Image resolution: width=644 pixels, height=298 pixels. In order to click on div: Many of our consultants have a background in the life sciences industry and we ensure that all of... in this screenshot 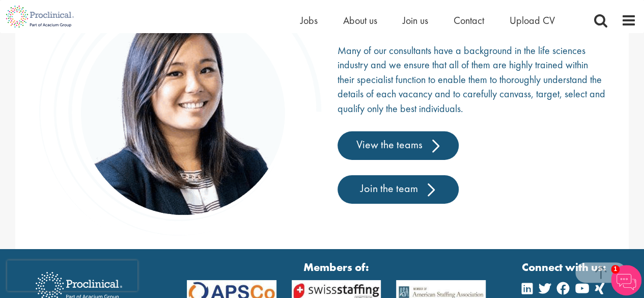, I will do `click(472, 124)`.